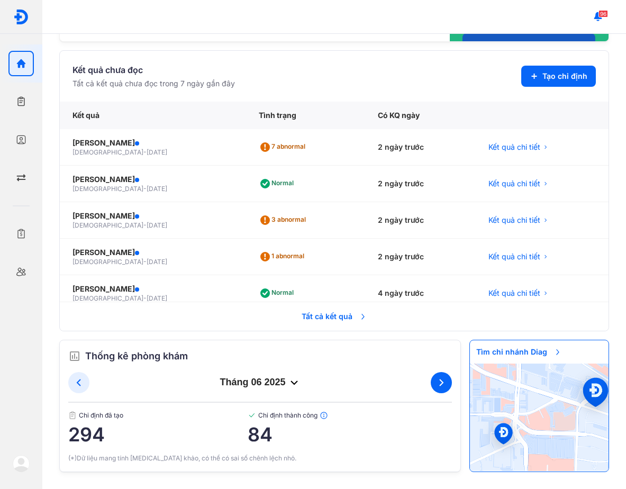 This screenshot has width=626, height=489. What do you see at coordinates (154, 84) in the screenshot?
I see `div: Tất cả kết quả chưa đọc trong 7 ngày gần đây` at bounding box center [154, 84].